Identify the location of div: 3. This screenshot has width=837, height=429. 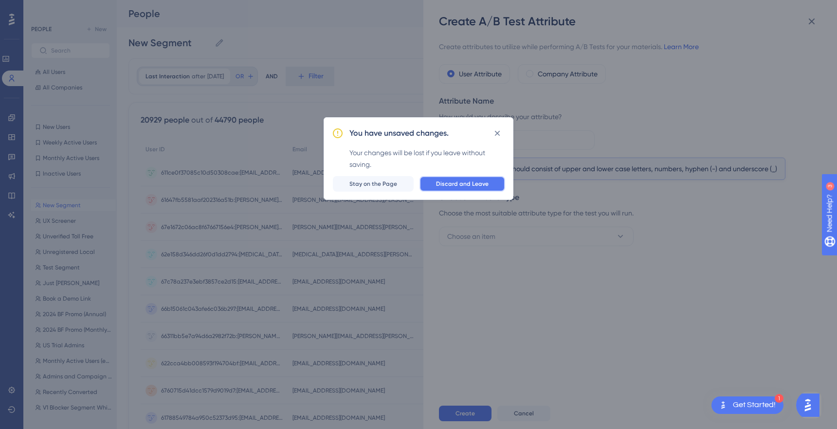
(69, 9).